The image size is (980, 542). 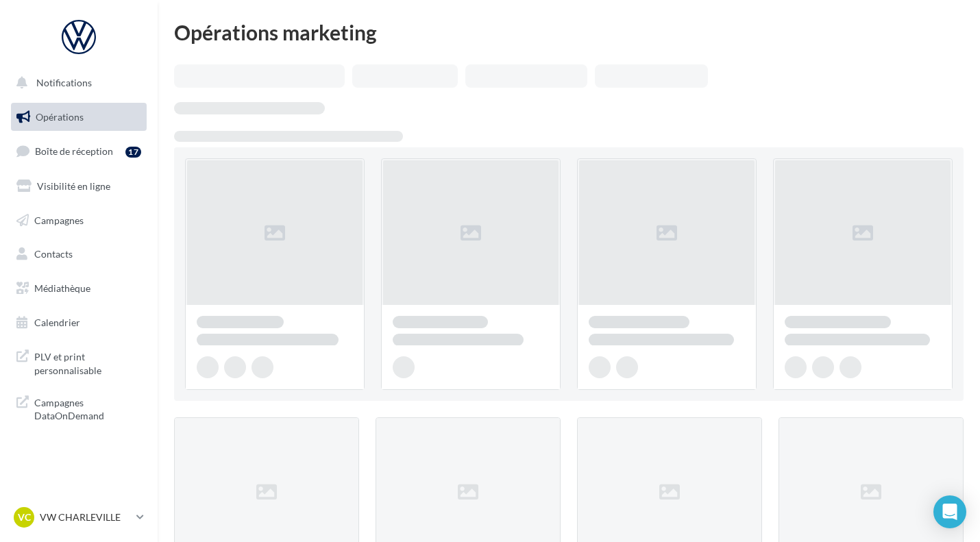 I want to click on a: VC VW CHARLEVILLE, so click(x=79, y=517).